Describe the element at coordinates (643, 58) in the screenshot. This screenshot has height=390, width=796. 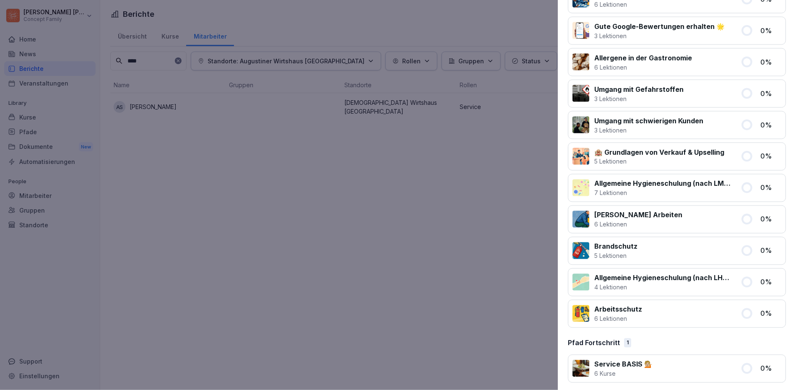
I see `p: Allergene in der Gastronomie` at that location.